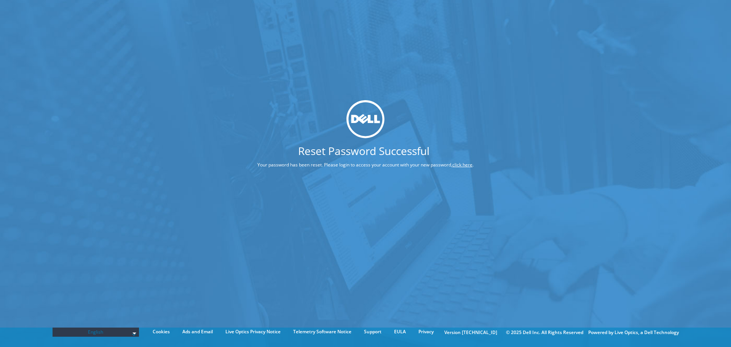  What do you see at coordinates (253, 331) in the screenshot?
I see `a: Live Optics Privacy Notice` at bounding box center [253, 331].